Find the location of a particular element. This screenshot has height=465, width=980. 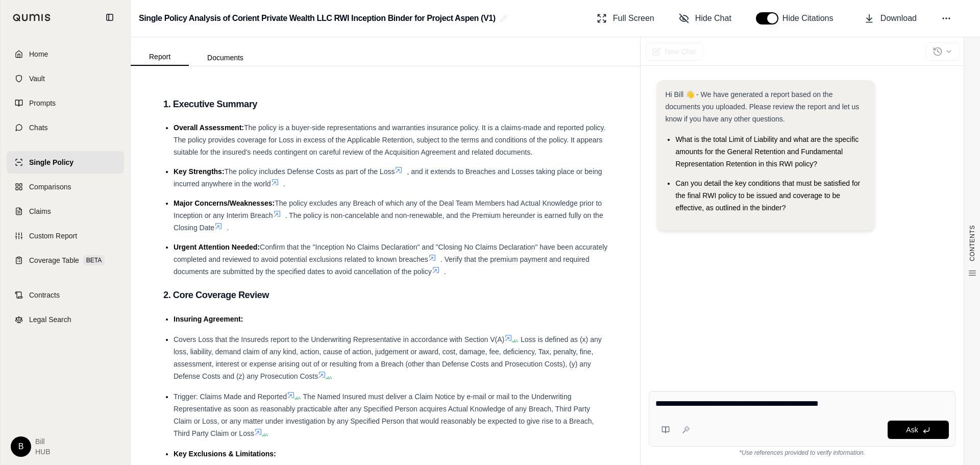

span: Full Screen is located at coordinates (634, 19).